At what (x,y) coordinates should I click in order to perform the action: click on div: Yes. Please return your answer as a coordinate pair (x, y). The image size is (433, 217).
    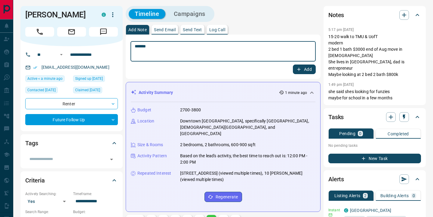
    Looking at the image, I should click on (47, 202).